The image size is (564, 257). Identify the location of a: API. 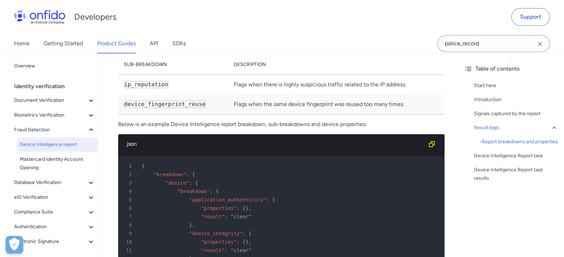
(154, 44).